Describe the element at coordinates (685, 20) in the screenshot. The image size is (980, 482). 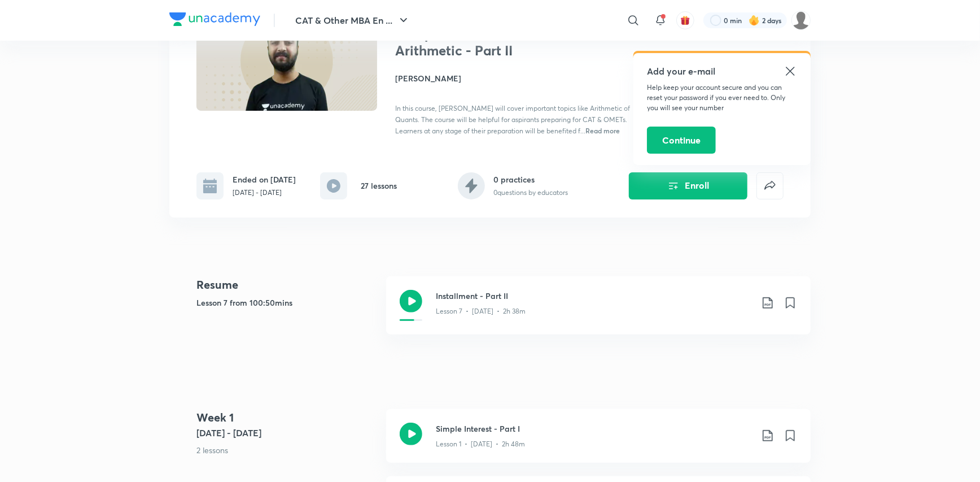
I see `button: avatar` at that location.